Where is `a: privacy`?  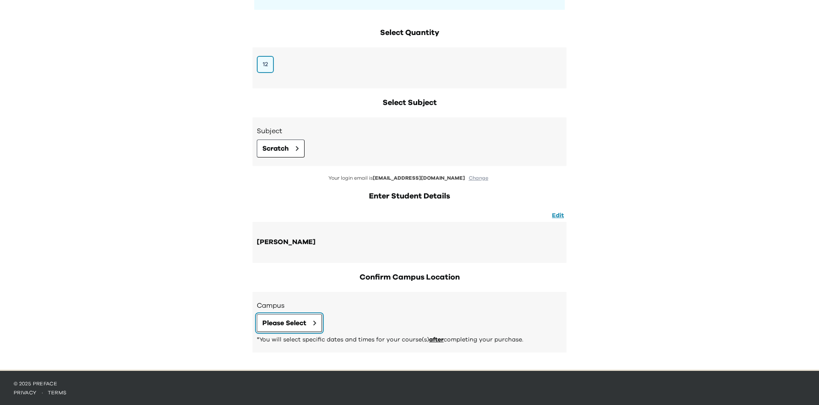
a: privacy is located at coordinates (25, 392).